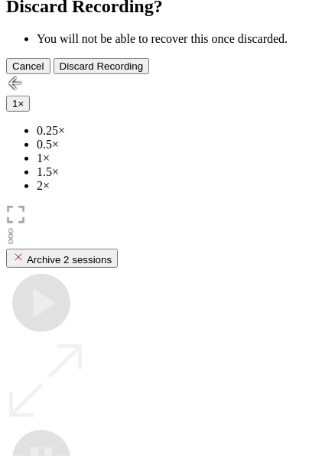 The width and height of the screenshot is (335, 456). What do you see at coordinates (183, 158) in the screenshot?
I see `li: 1×` at bounding box center [183, 158].